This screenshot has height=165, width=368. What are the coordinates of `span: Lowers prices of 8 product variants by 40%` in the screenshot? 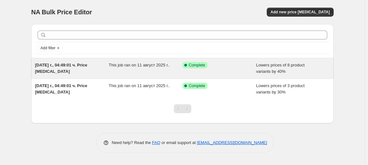 It's located at (280, 68).